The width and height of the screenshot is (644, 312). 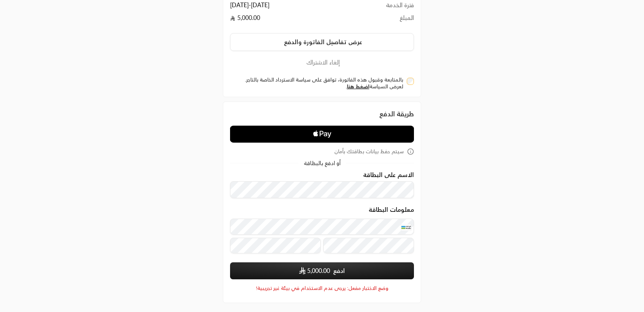 What do you see at coordinates (322, 288) in the screenshot?
I see `span: وضع الاختبار مفعل: يرجى عدم الاستخدام في بيئة غير تجريبية!` at bounding box center [322, 288].